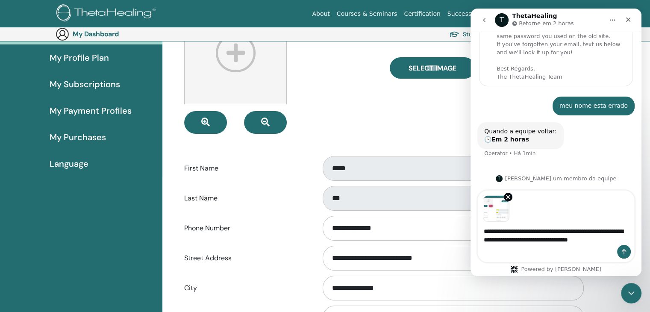 This screenshot has height=312, width=650. I want to click on button: Início, so click(142, 12).